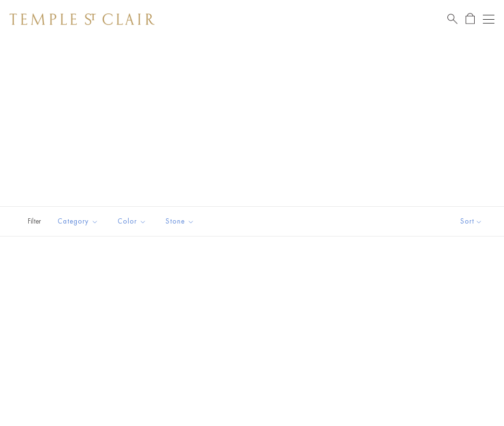  What do you see at coordinates (470, 19) in the screenshot?
I see `a: Open Shopping Bag` at bounding box center [470, 19].